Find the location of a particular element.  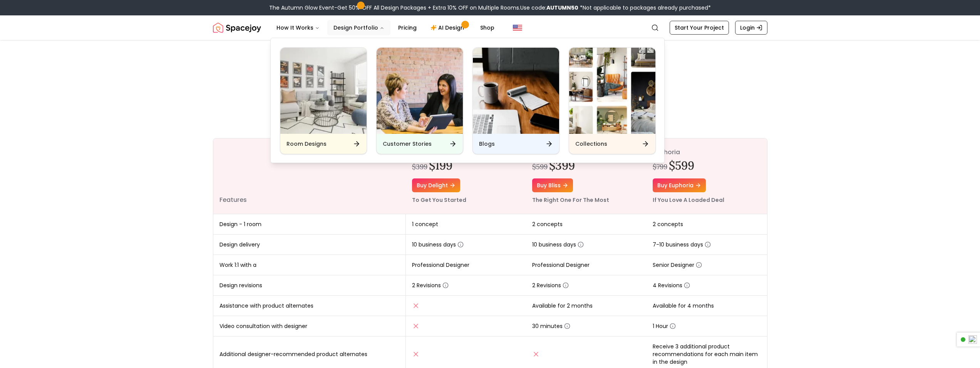

div: $599 is located at coordinates (540, 167).